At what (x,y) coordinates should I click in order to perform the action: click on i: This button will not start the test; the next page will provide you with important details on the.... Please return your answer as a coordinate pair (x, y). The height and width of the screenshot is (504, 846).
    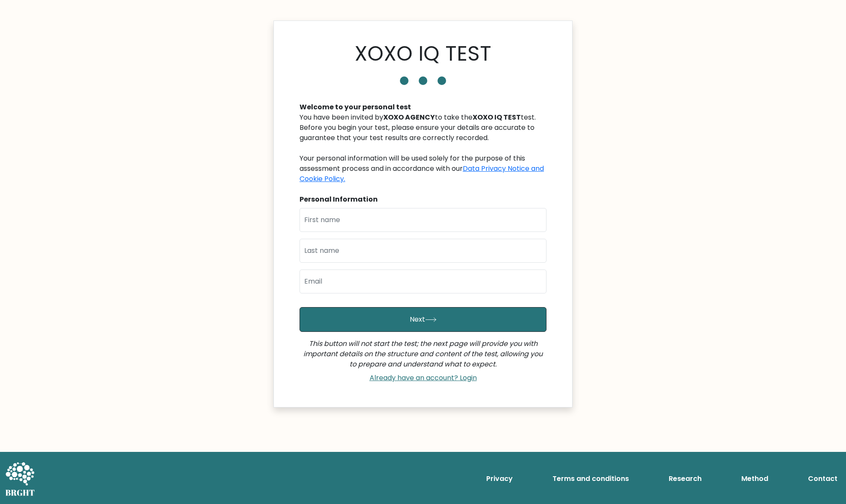
    Looking at the image, I should click on (423, 353).